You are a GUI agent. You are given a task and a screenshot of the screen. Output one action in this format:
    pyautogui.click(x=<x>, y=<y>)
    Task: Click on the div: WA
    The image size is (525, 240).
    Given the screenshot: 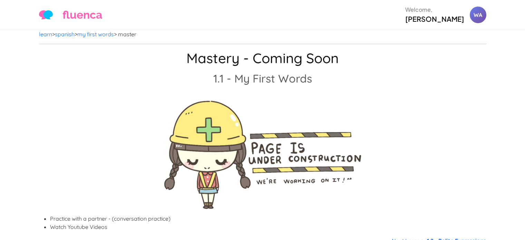 What is the action you would take?
    pyautogui.click(x=478, y=15)
    